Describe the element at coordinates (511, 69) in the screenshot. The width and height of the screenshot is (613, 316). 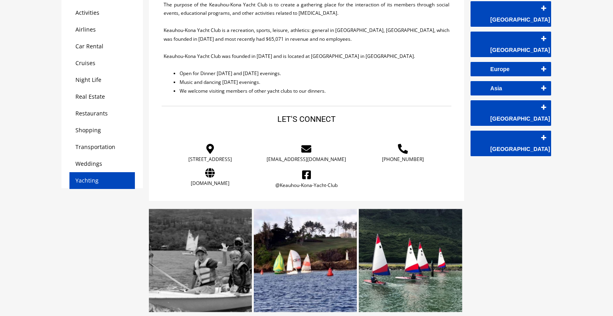
I see `a: Europe` at that location.